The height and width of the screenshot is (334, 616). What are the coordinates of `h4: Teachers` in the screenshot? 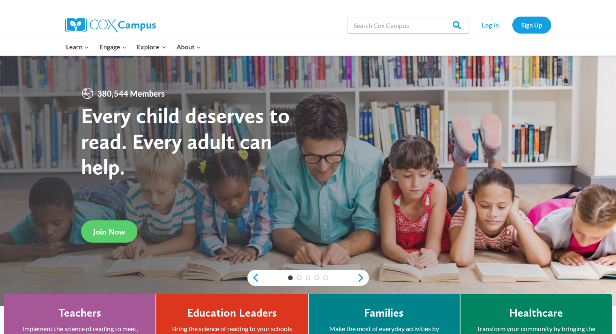 It's located at (80, 313).